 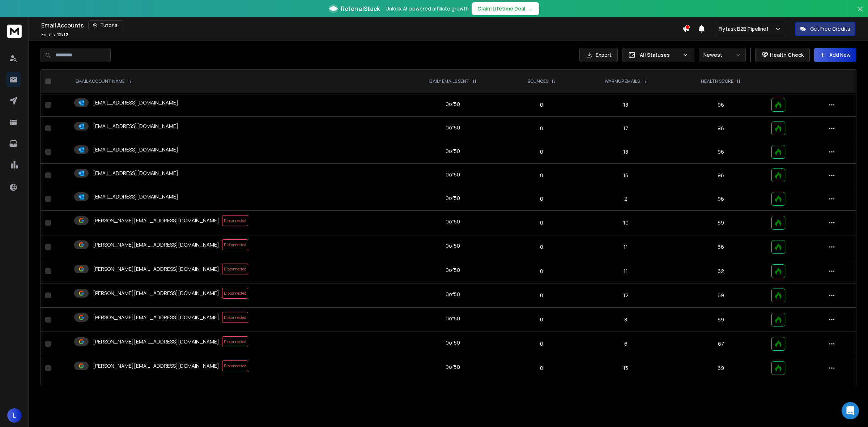 I want to click on p: HEALTH SCORE, so click(x=717, y=81).